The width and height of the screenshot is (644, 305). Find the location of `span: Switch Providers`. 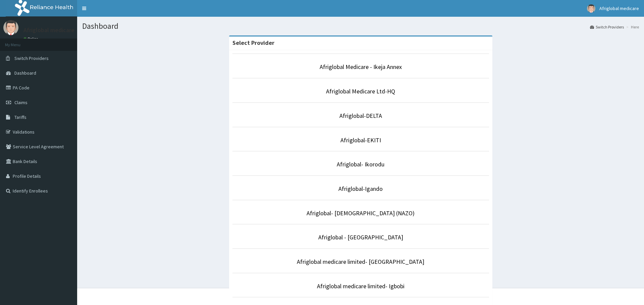

span: Switch Providers is located at coordinates (31, 58).